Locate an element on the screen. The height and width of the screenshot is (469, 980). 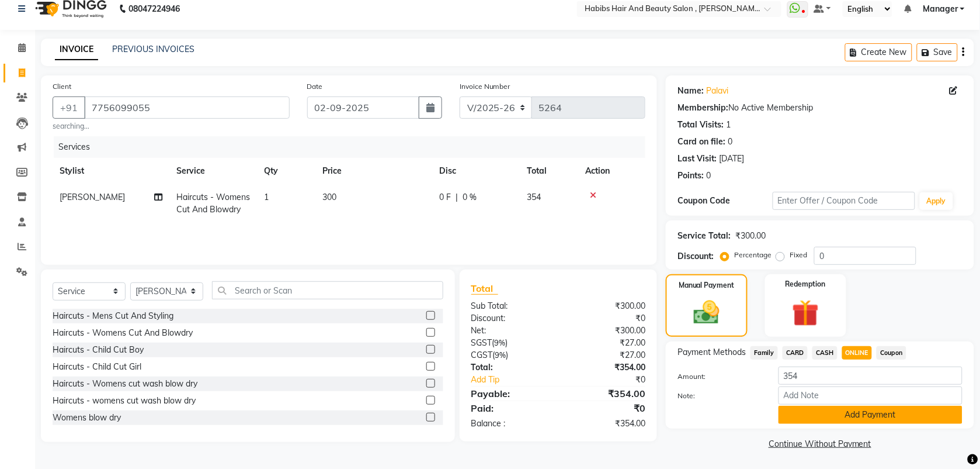
div: Name: is located at coordinates (691, 91).